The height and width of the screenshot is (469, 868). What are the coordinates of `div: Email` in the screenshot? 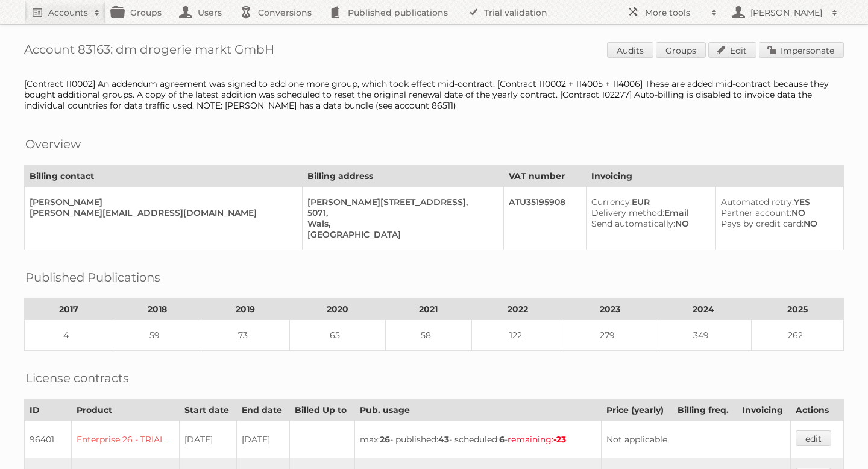 It's located at (649, 212).